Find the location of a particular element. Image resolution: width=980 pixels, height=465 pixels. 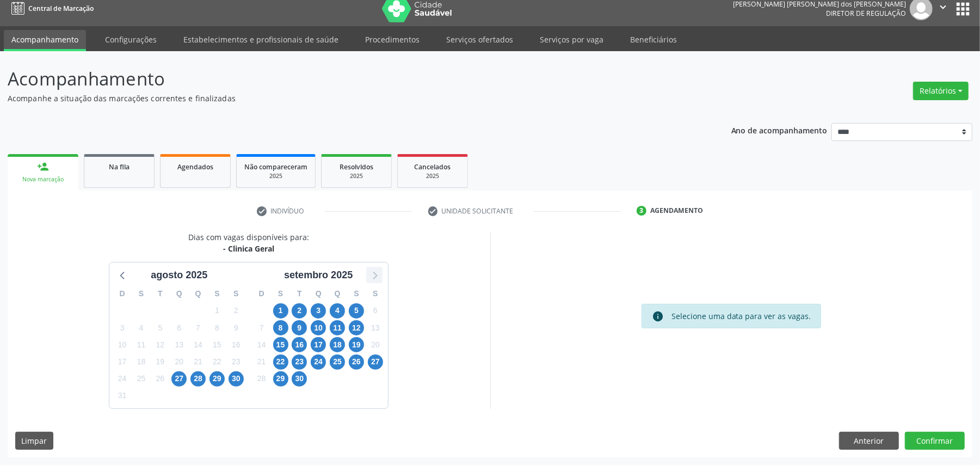

span: segunda-feira, 1 de setembro de 2025 is located at coordinates (281, 311).